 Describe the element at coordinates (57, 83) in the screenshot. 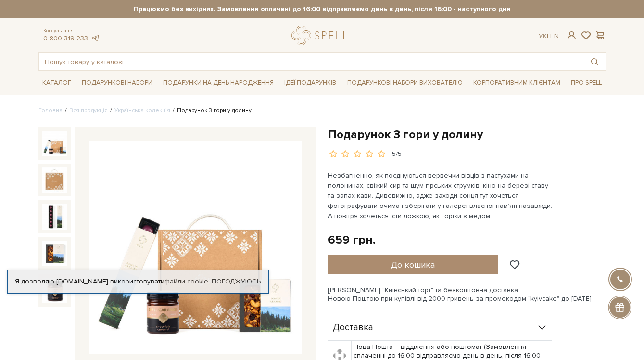

I see `a: Каталог` at that location.